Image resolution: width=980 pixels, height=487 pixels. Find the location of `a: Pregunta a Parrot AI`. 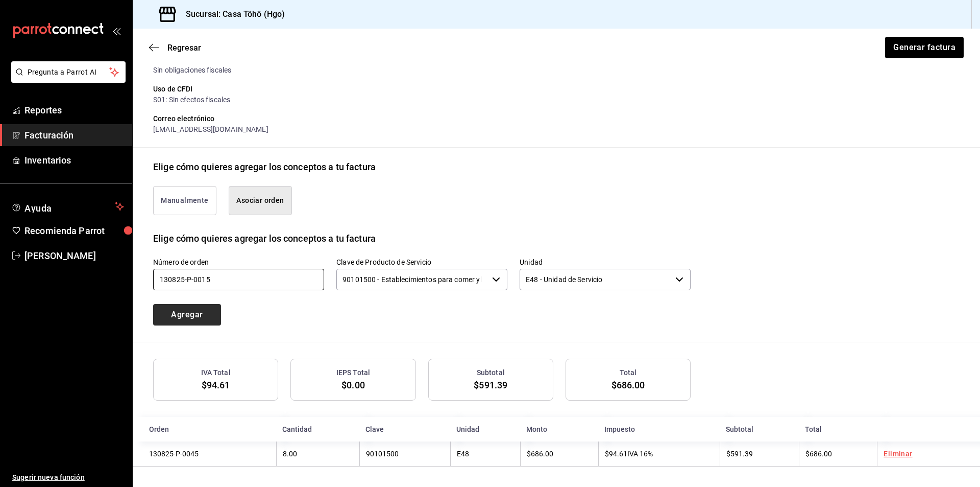

a: Pregunta a Parrot AI is located at coordinates (66, 79).